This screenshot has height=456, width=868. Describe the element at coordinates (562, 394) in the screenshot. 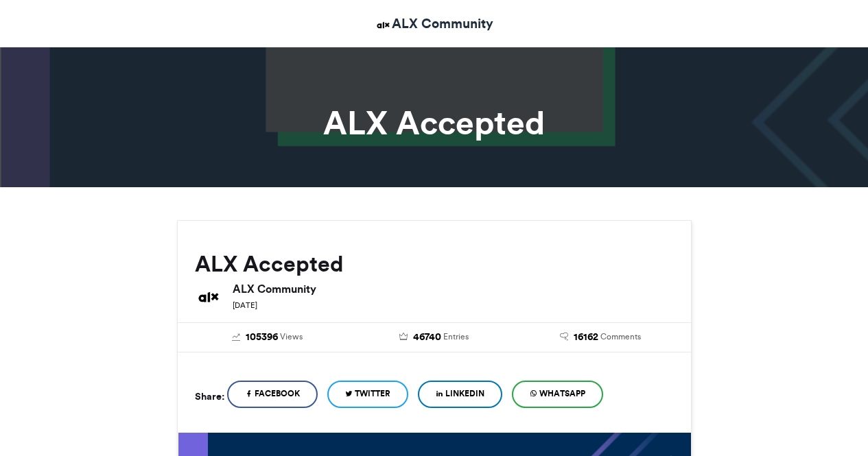

I see `span: WhatsApp` at that location.